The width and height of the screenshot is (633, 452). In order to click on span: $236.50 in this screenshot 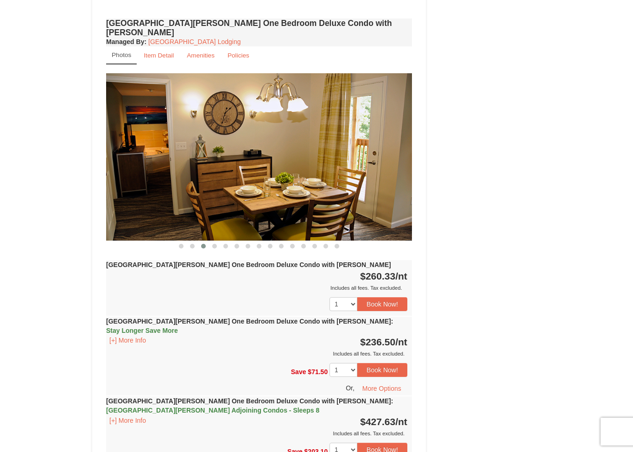, I will do `click(378, 342)`.